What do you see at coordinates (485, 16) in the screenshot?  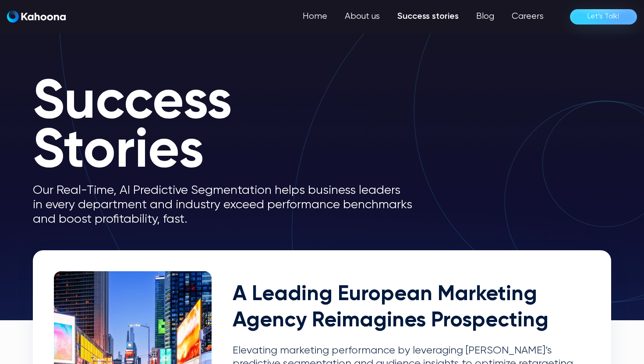 I see `a: Blog` at bounding box center [485, 16].